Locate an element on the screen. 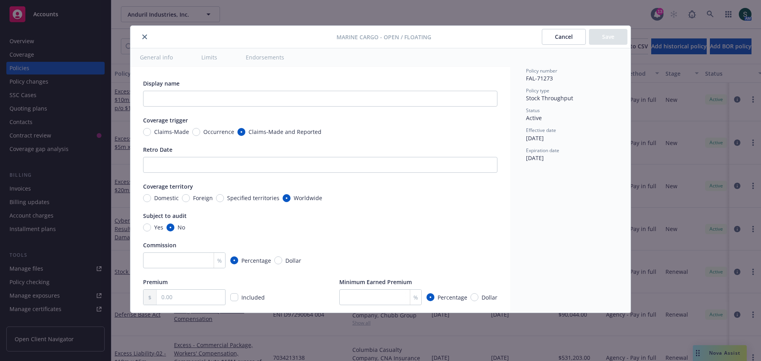  span: Coverage territory is located at coordinates (168, 186).